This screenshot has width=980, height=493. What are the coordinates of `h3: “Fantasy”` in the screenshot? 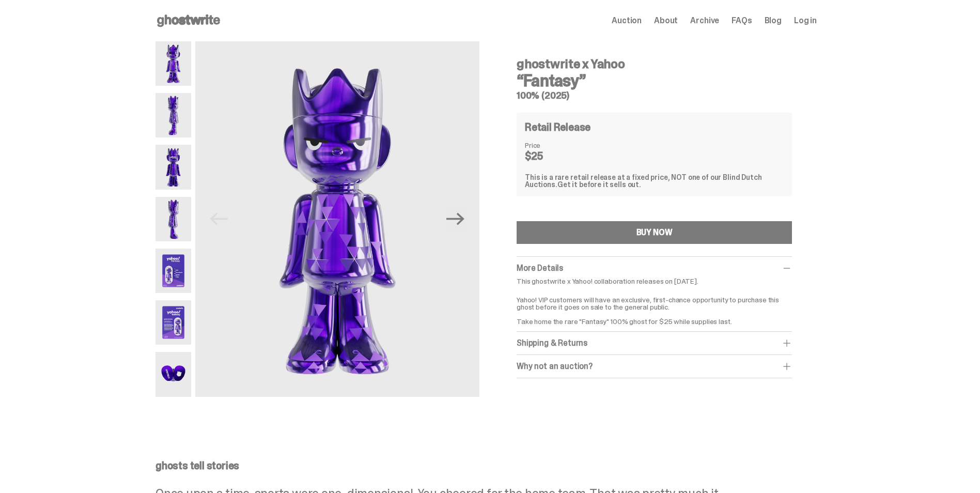 It's located at (654, 81).